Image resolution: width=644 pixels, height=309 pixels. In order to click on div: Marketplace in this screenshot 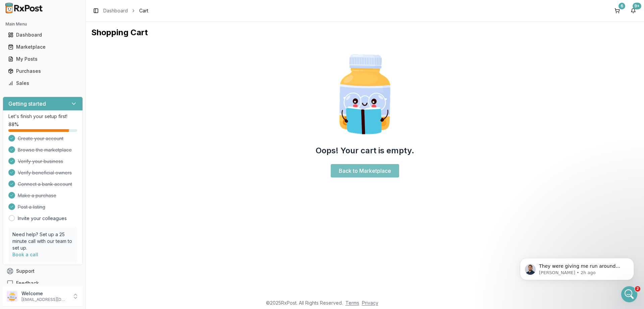, I will do `click(43, 47)`.